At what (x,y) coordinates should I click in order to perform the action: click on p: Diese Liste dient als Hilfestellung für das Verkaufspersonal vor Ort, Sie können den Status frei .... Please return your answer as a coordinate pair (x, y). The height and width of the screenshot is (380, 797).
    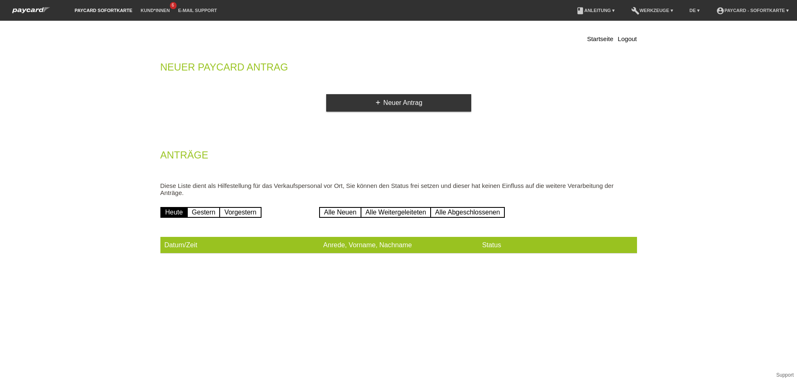
    Looking at the image, I should click on (399, 189).